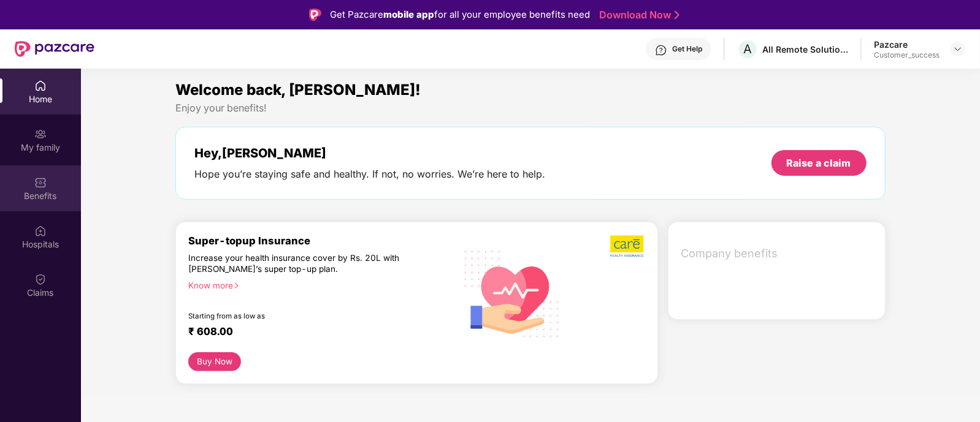  What do you see at coordinates (637, 15) in the screenshot?
I see `a: Download Now` at bounding box center [637, 15].